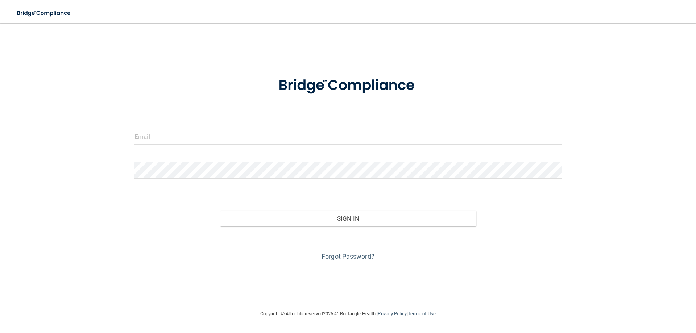 The image size is (696, 333). I want to click on a: Forgot Password?, so click(348, 256).